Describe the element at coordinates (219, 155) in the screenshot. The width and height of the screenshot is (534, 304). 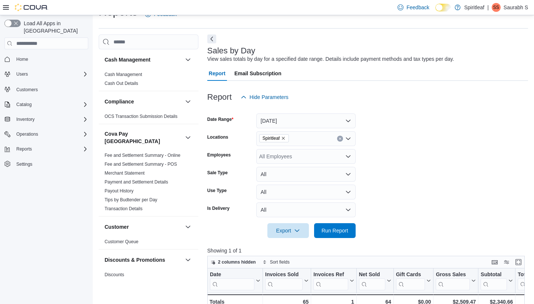
I see `label: Employees` at that location.